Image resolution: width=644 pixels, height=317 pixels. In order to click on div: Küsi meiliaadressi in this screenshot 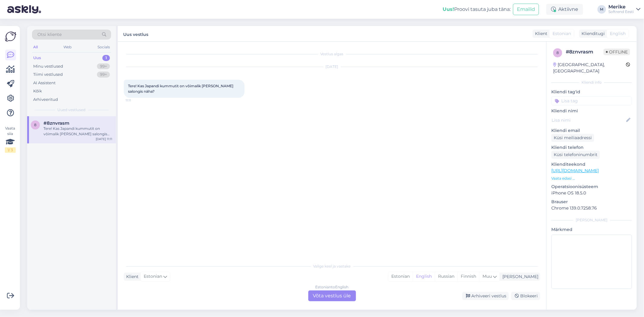, I will do `click(573, 138)`.